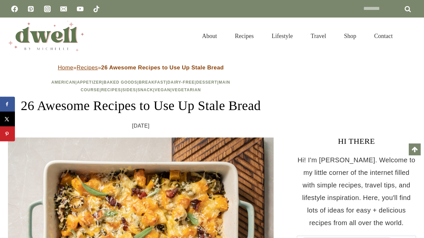 This screenshot has width=424, height=238. What do you see at coordinates (410, 36) in the screenshot?
I see `button: View Search Form` at bounding box center [410, 36].